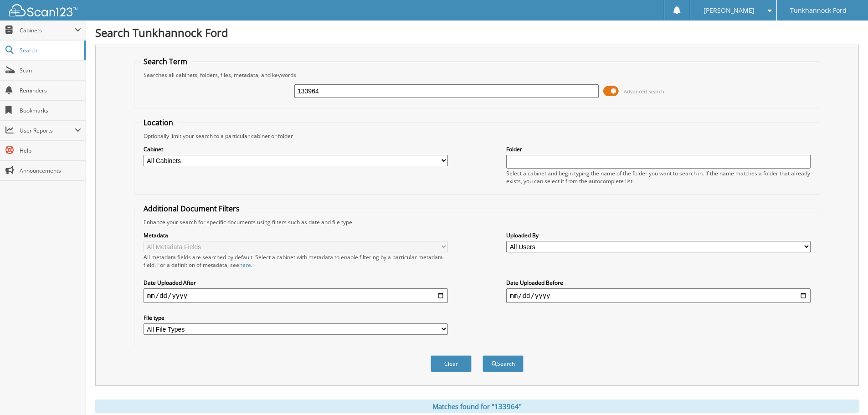 This screenshot has width=868, height=415. Describe the element at coordinates (50, 170) in the screenshot. I see `span: Announcements` at that location.